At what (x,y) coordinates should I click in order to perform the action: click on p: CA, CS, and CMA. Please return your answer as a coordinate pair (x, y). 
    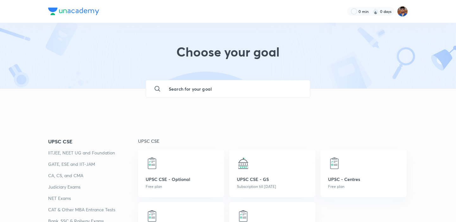
    Looking at the image, I should click on (93, 176).